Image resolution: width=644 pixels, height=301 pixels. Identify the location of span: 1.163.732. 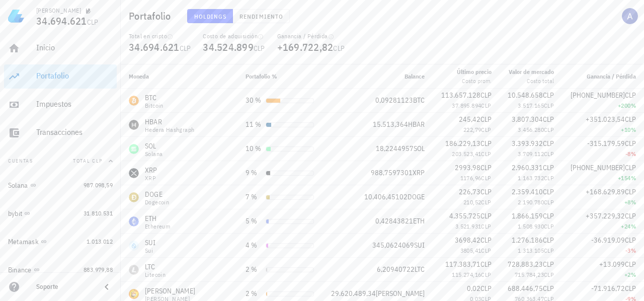
(531, 178).